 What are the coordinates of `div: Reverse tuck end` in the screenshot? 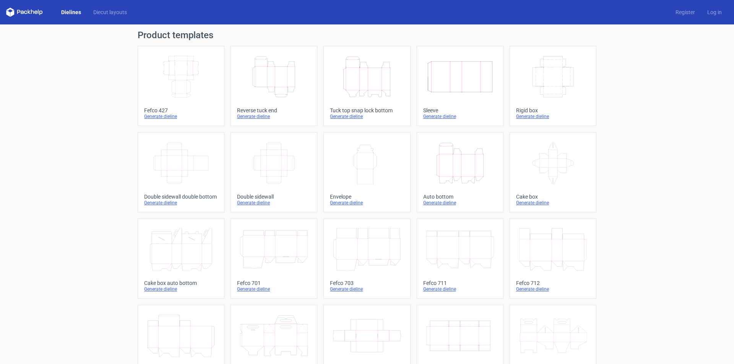 It's located at (274, 110).